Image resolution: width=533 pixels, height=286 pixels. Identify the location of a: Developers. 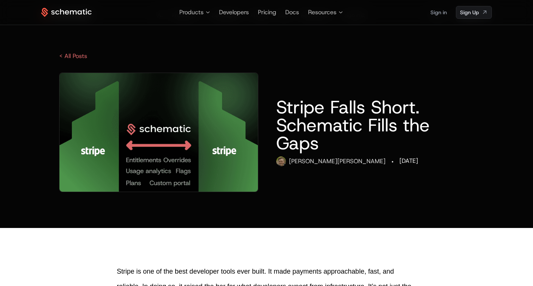
(234, 12).